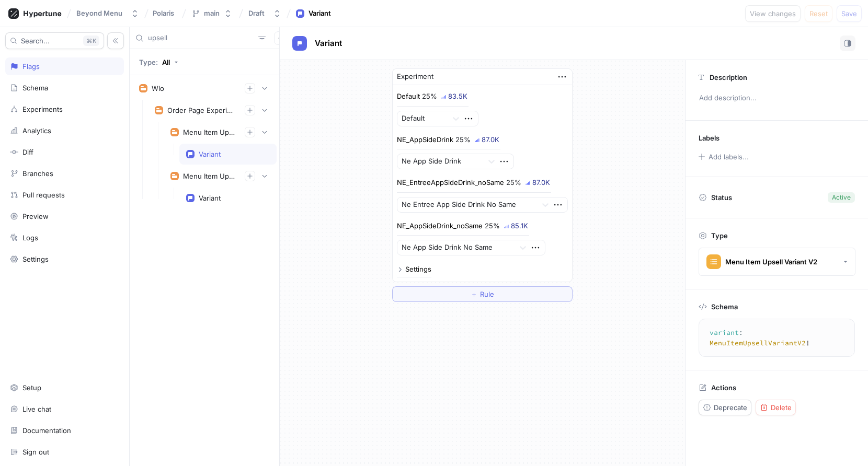  I want to click on div: Live chat, so click(37, 409).